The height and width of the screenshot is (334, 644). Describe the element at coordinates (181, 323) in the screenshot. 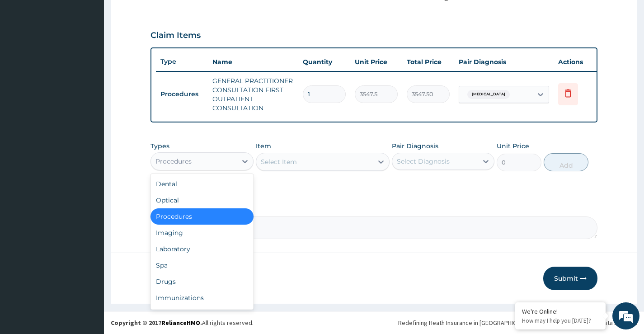

I see `a: RelianceHMO` at that location.